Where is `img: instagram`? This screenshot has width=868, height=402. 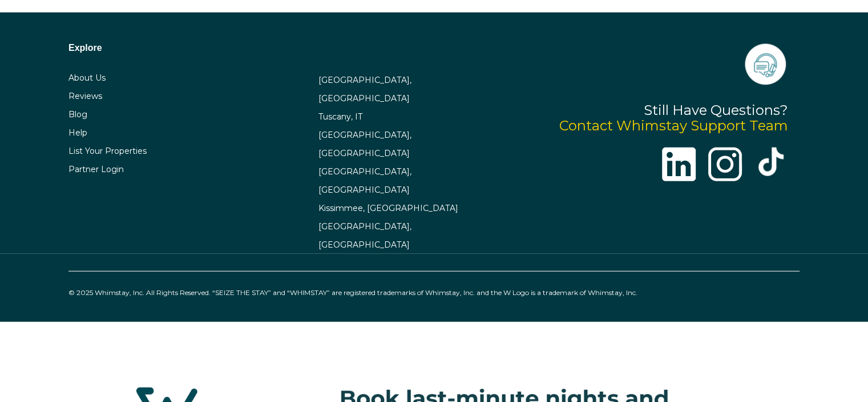 img: instagram is located at coordinates (725, 164).